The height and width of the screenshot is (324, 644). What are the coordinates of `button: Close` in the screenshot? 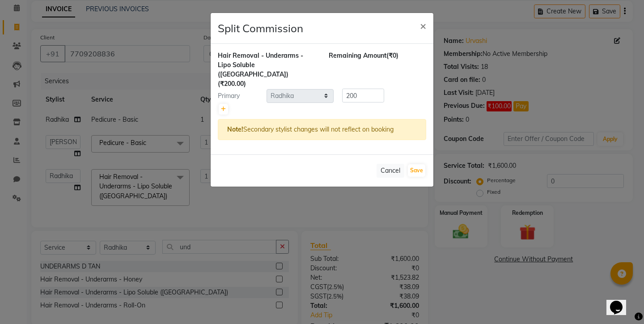 It's located at (423, 26).